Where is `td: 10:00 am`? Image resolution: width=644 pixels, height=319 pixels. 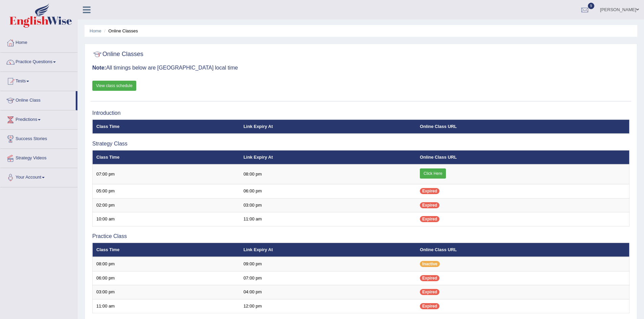 td: 10:00 am is located at coordinates (167, 220).